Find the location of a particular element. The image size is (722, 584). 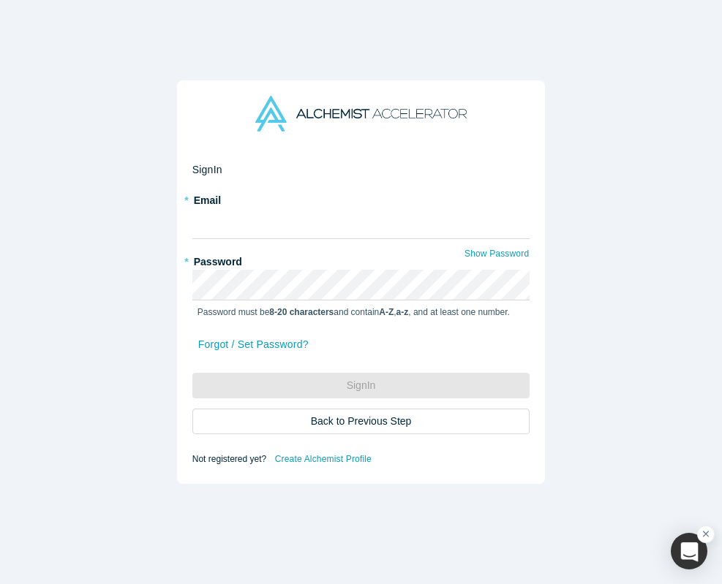

a: Forgot / Set Password? is located at coordinates (253, 344).